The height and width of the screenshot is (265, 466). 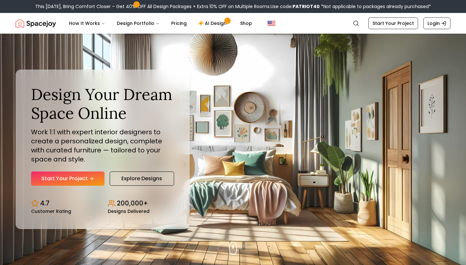 What do you see at coordinates (132, 203) in the screenshot?
I see `p: 200,000+` at bounding box center [132, 203].